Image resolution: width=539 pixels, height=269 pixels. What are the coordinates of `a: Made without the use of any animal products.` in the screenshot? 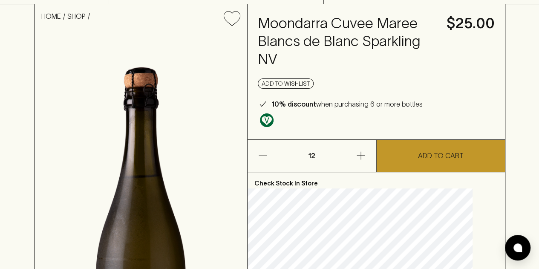 It's located at (267, 120).